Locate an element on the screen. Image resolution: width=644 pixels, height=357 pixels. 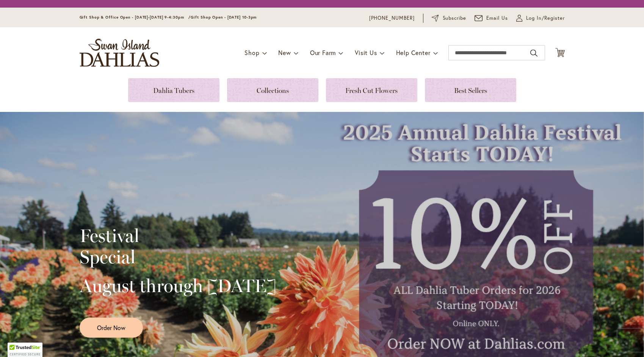
a: store logo is located at coordinates (119, 53).